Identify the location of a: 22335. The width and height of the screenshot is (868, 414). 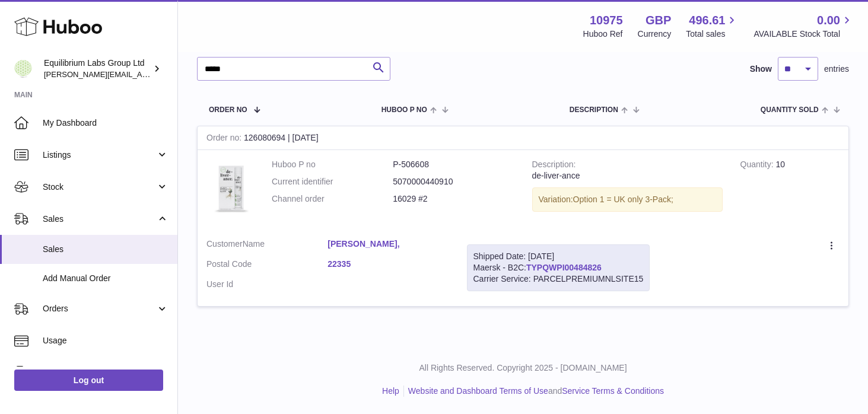
(388, 264).